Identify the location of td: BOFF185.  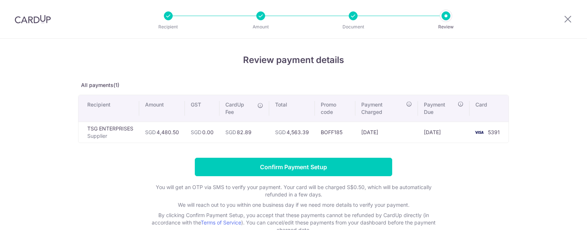
(335, 132).